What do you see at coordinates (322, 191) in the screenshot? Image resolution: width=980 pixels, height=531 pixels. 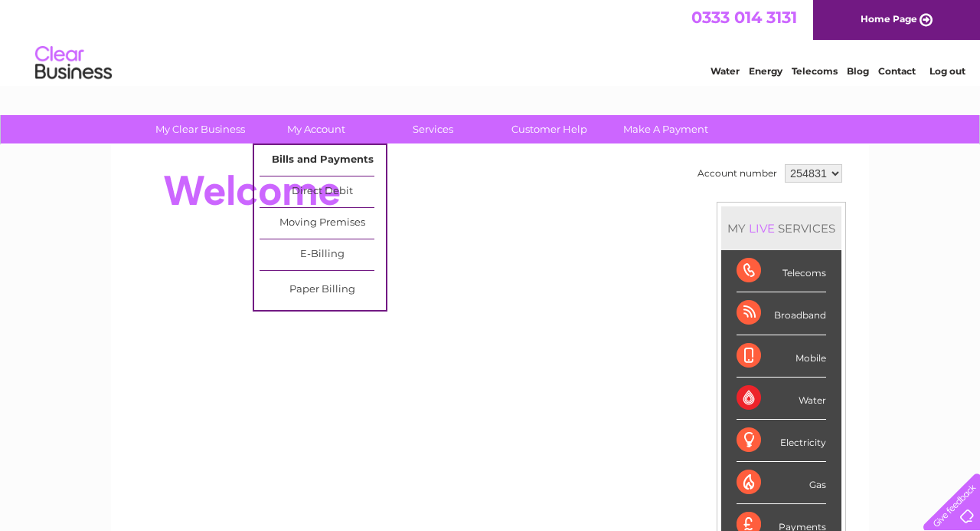 I see `a: Direct Debit` at bounding box center [322, 191].